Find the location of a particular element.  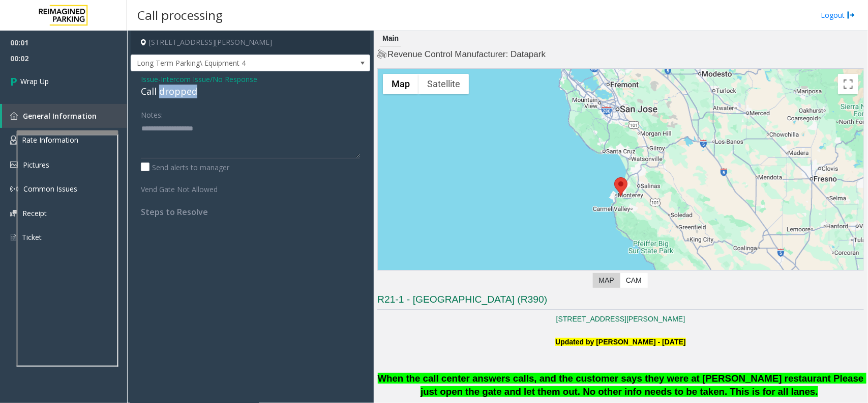

div: 200 Fred Kane Drive, Monterey, CA is located at coordinates (621, 186).